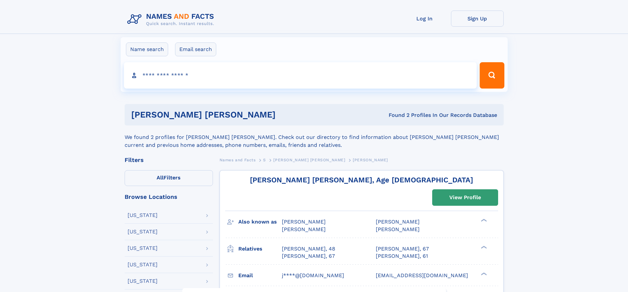 The image size is (628, 292). I want to click on div: Filters, so click(169, 160).